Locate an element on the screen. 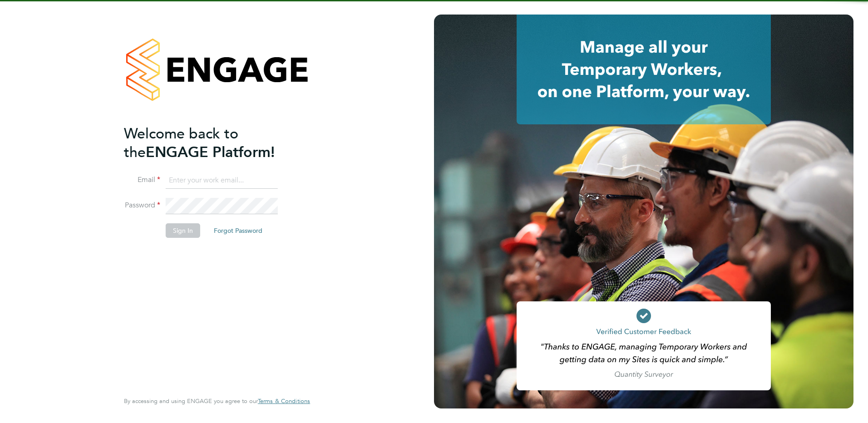 This screenshot has height=423, width=868. a: Terms & Conditions is located at coordinates (284, 401).